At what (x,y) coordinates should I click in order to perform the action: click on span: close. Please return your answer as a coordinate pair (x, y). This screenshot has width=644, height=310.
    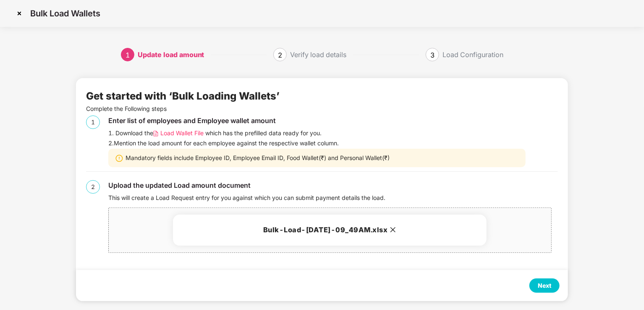
    Looking at the image, I should click on (393, 230).